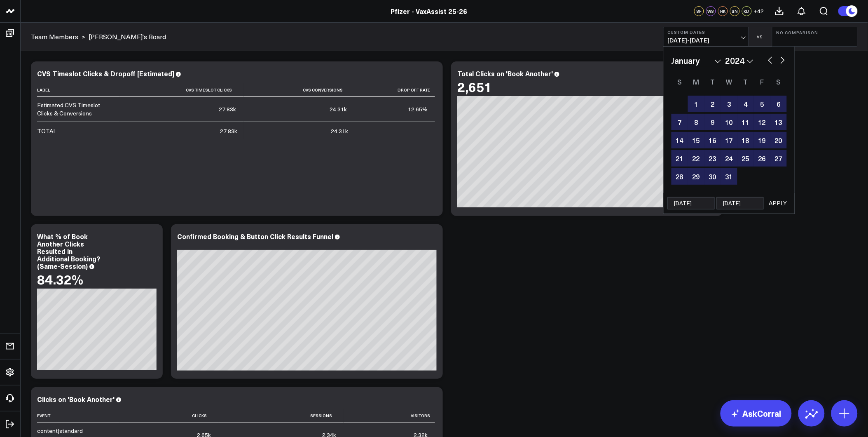  What do you see at coordinates (699, 11) in the screenshot?
I see `div: SF` at bounding box center [699, 11].